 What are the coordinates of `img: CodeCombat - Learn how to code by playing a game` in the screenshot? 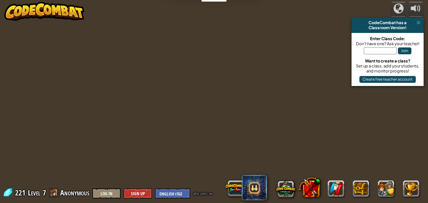 It's located at (45, 11).